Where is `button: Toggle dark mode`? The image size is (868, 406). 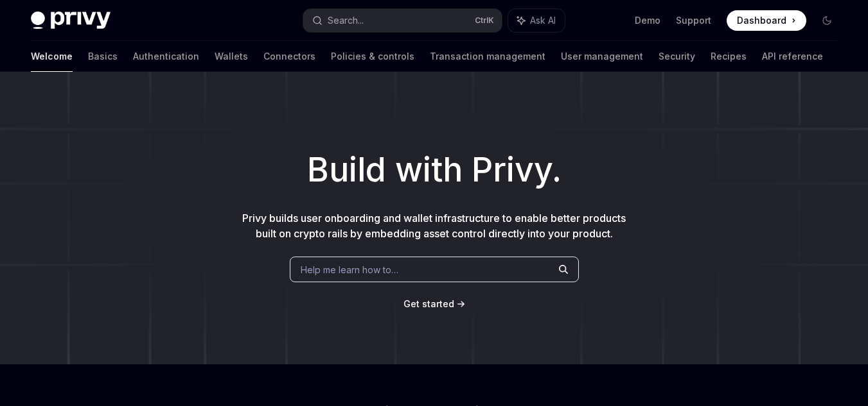 button: Toggle dark mode is located at coordinates (828, 21).